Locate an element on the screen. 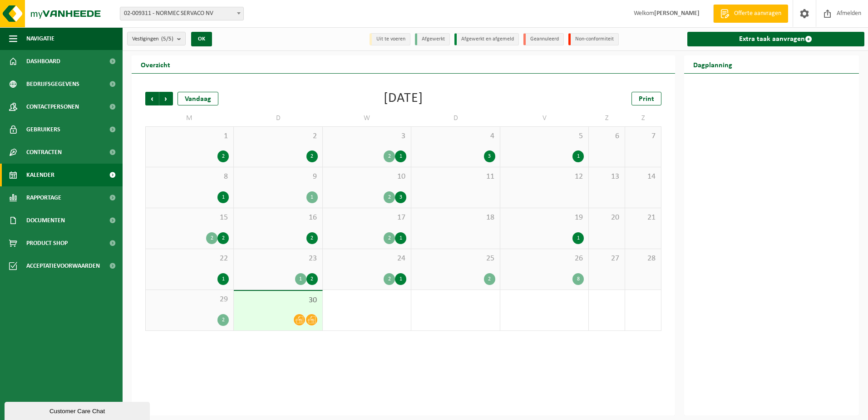 The width and height of the screenshot is (868, 420). span: 26 is located at coordinates (544, 258).